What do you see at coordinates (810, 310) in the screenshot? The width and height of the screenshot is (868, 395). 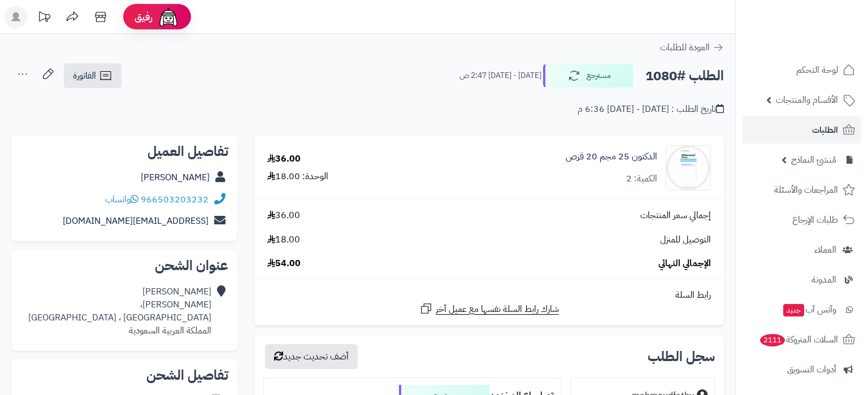 I see `span: وآتس آب` at bounding box center [810, 310].